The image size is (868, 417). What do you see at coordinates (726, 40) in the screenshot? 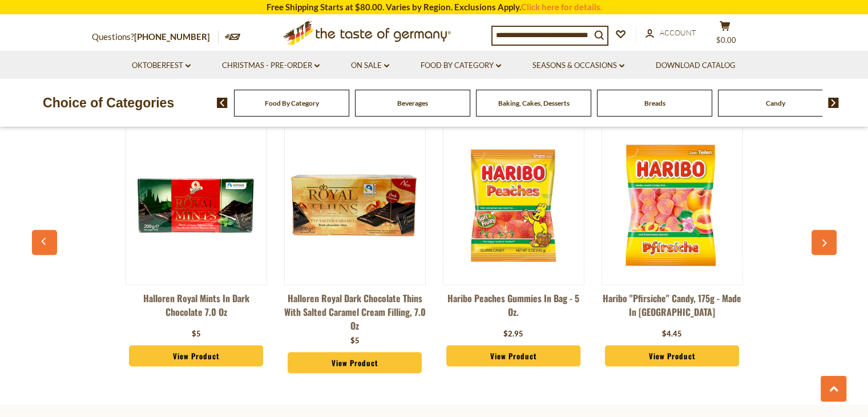
I see `span: $0.00` at bounding box center [726, 40].